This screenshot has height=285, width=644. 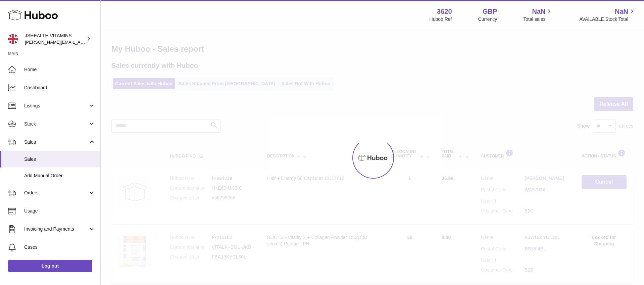 What do you see at coordinates (56, 192) in the screenshot?
I see `span: Orders` at bounding box center [56, 192].